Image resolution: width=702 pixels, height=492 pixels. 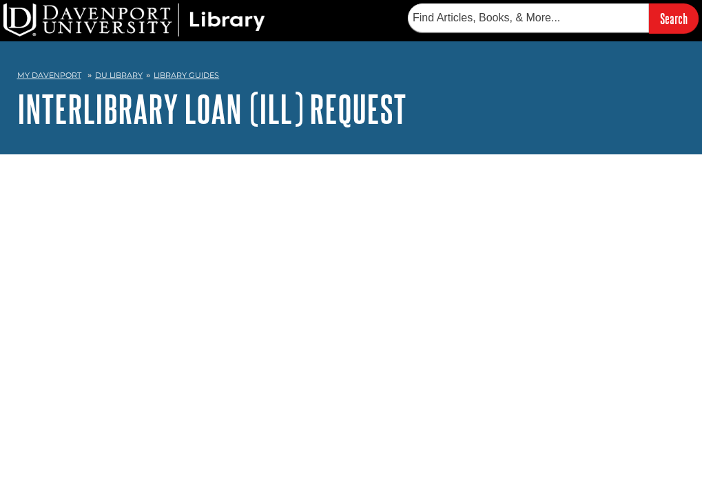 What do you see at coordinates (529, 18) in the screenshot?
I see `input: Find Articles, Books, & More...` at bounding box center [529, 18].